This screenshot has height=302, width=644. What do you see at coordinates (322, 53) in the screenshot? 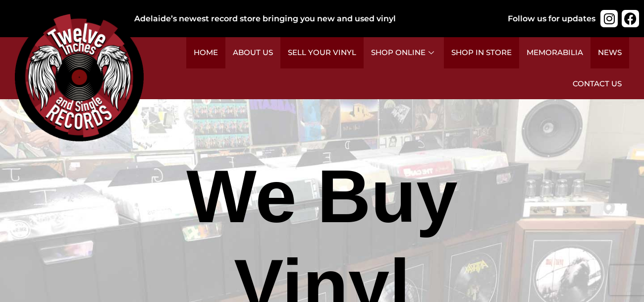
I see `a: Sell Your Vinyl` at bounding box center [322, 53].